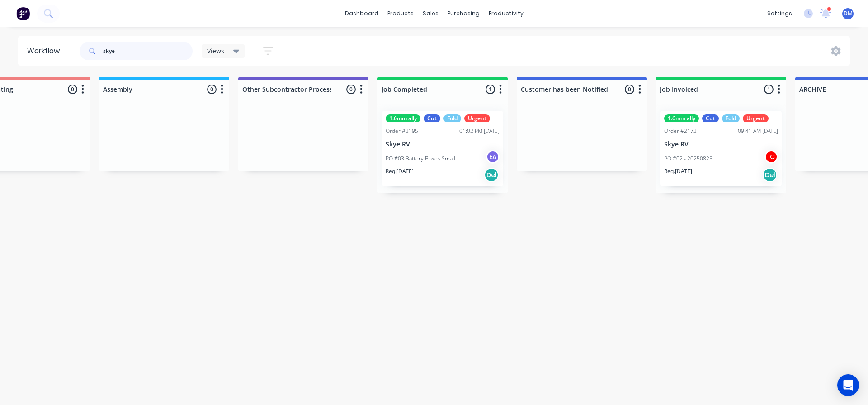 The image size is (868, 405). What do you see at coordinates (848, 14) in the screenshot?
I see `span: DM` at bounding box center [848, 14].